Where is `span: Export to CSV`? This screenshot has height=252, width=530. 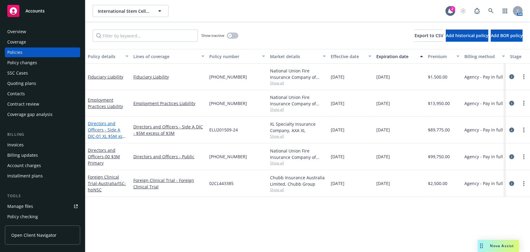
span: Export to CSV is located at coordinates (429, 35).